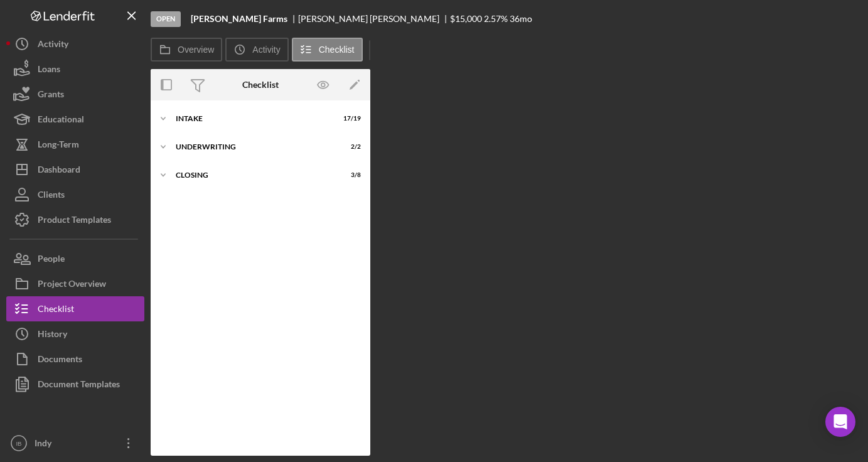 This screenshot has width=868, height=462. What do you see at coordinates (75, 94) in the screenshot?
I see `button: Grants` at bounding box center [75, 94].